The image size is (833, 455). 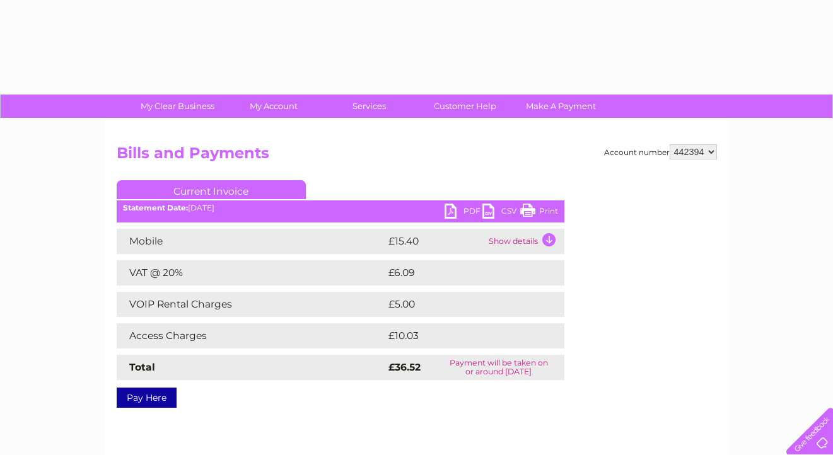 What do you see at coordinates (155, 207) in the screenshot?
I see `b: Statement Date:` at bounding box center [155, 207].